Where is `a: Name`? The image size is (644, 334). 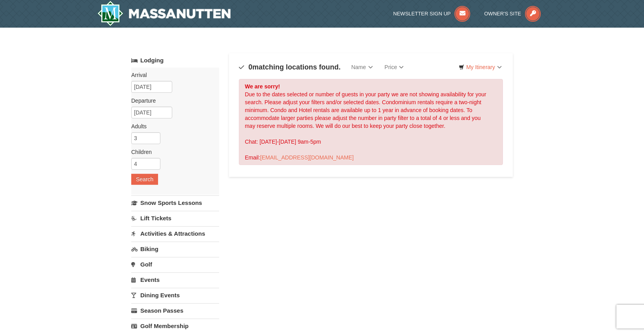
a: Name is located at coordinates (362, 67).